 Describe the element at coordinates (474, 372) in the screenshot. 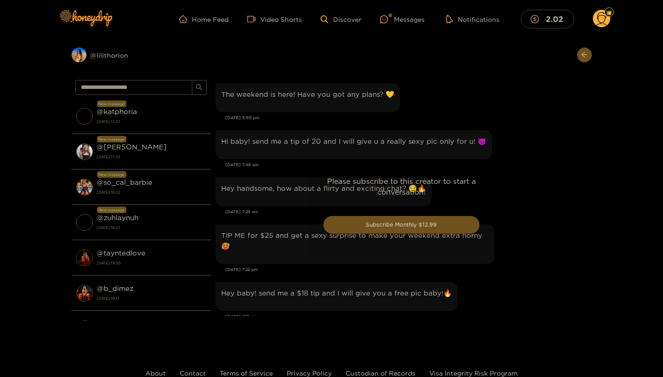

I see `a: Visa Integrity Risk Program` at that location.